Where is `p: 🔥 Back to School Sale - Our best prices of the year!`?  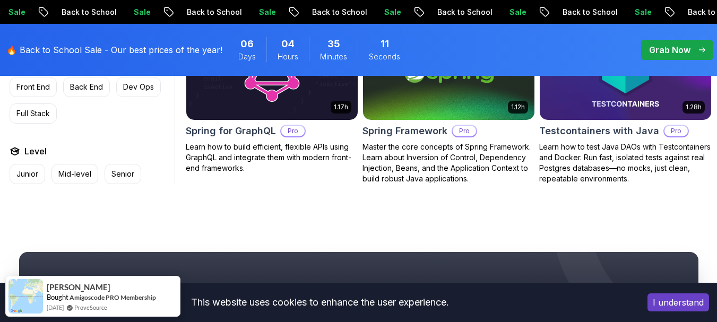
p: 🔥 Back to School Sale - Our best prices of the year! is located at coordinates (114, 50).